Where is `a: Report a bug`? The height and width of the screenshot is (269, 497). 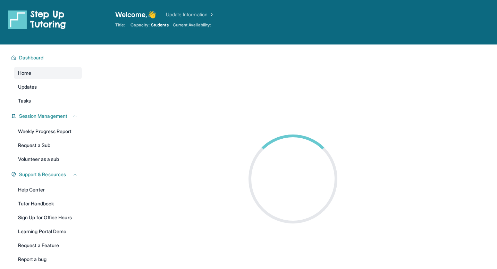
a: Report a bug is located at coordinates (48, 259).